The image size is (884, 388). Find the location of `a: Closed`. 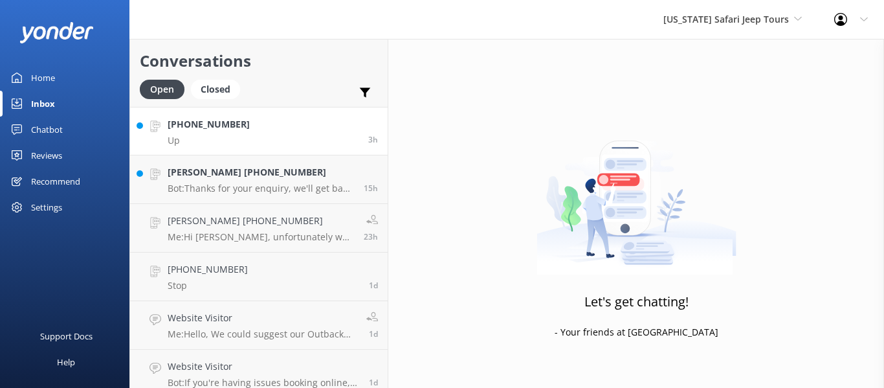

a: Closed is located at coordinates (219, 89).